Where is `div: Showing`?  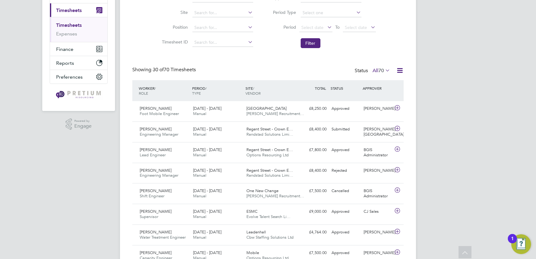
div: Showing is located at coordinates (165, 70).